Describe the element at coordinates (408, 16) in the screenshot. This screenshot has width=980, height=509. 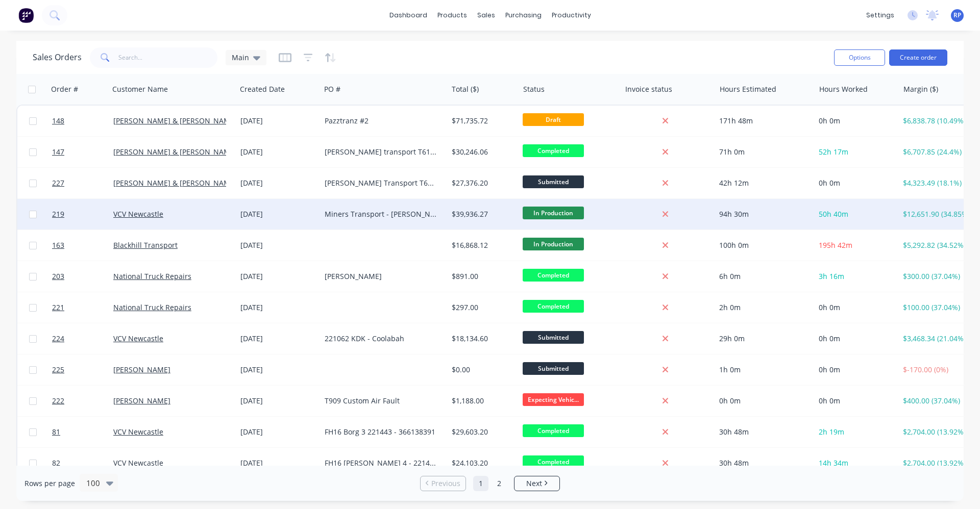
I see `a: dashboard` at that location.